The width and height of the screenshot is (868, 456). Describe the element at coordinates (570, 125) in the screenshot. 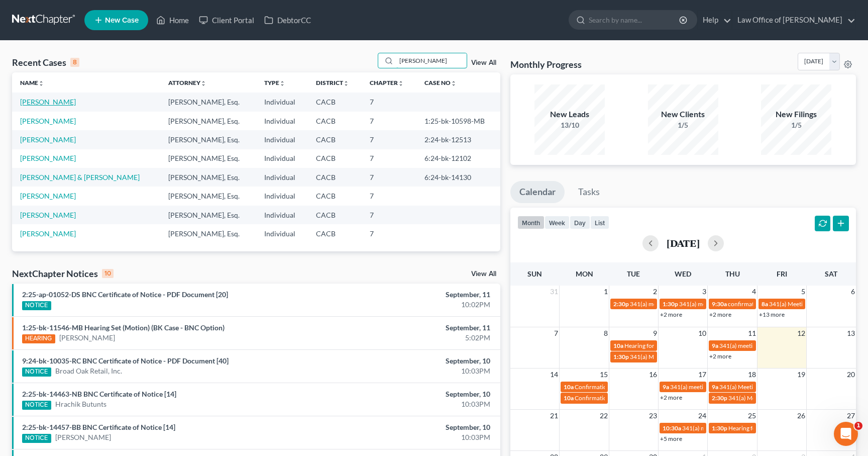

I see `div: 13/10` at that location.